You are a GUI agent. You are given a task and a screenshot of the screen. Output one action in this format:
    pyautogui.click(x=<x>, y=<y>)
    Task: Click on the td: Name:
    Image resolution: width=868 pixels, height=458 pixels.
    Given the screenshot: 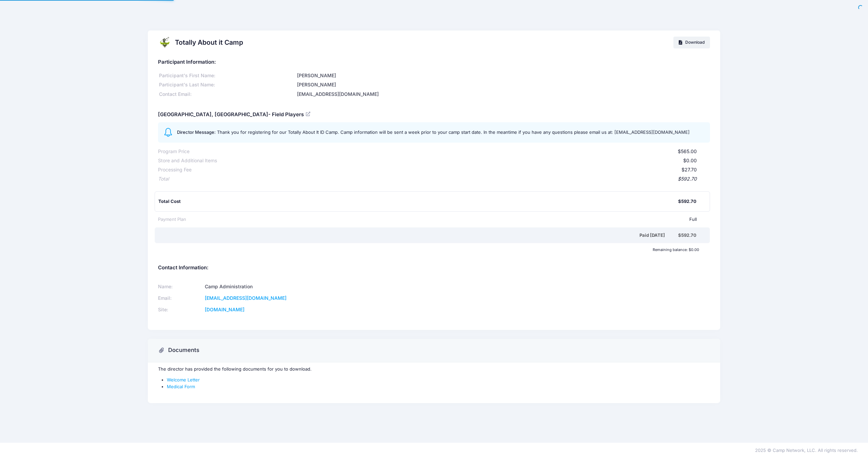 What is the action you would take?
    pyautogui.click(x=180, y=287)
    